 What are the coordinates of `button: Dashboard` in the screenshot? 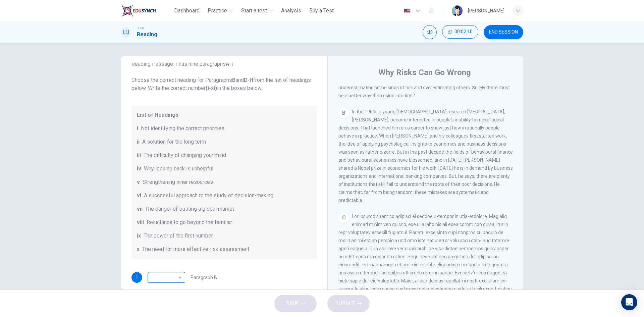 It's located at (187, 11).